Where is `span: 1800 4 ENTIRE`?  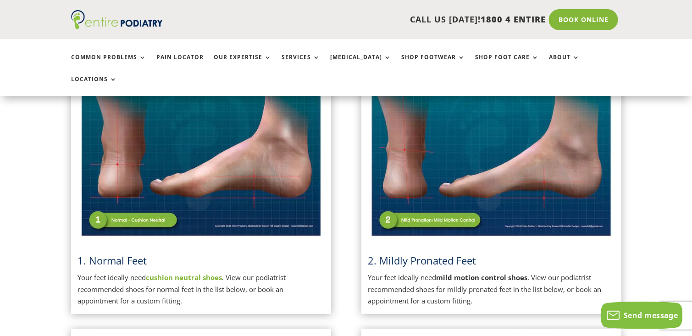 span: 1800 4 ENTIRE is located at coordinates (513, 19).